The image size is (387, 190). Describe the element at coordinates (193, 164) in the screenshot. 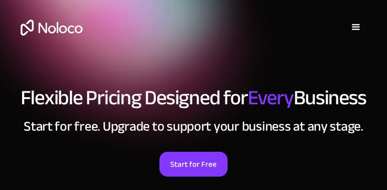

I see `a: Start for Free` at that location.